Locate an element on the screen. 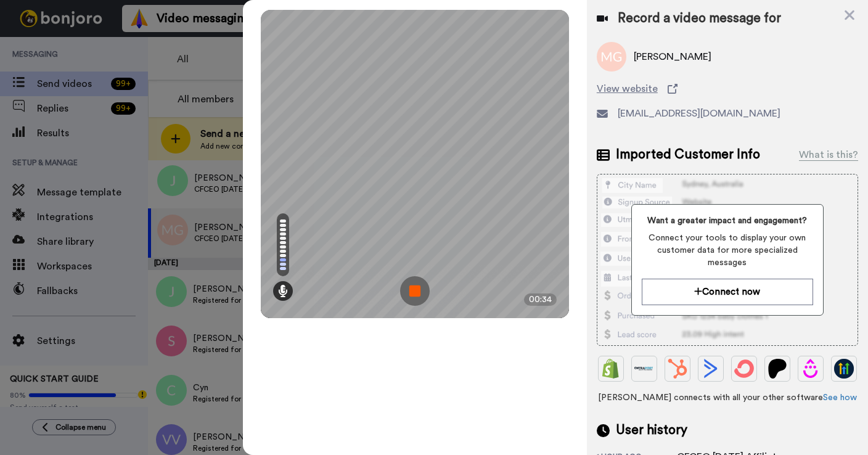  img: GoHighLevel is located at coordinates (844, 369).